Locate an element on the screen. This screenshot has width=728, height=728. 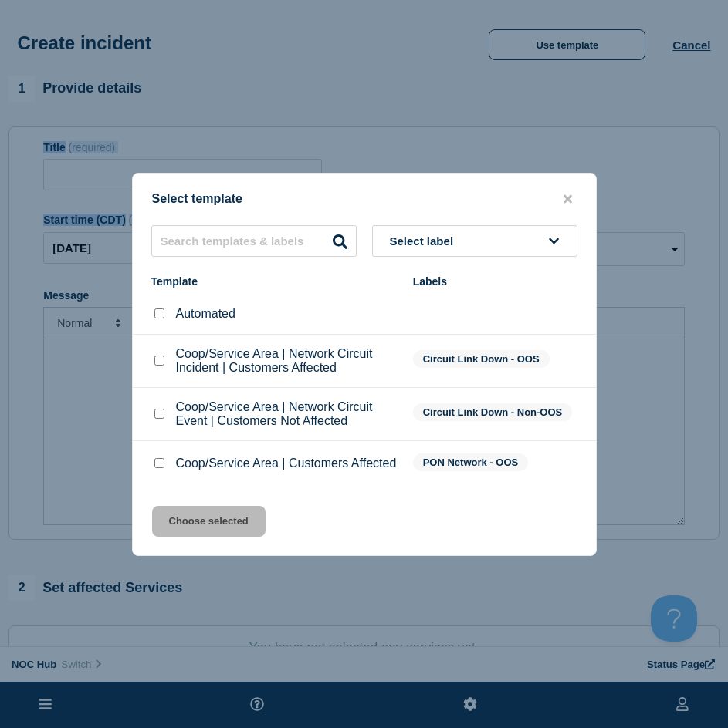
span: Select label is located at coordinates (424, 241).